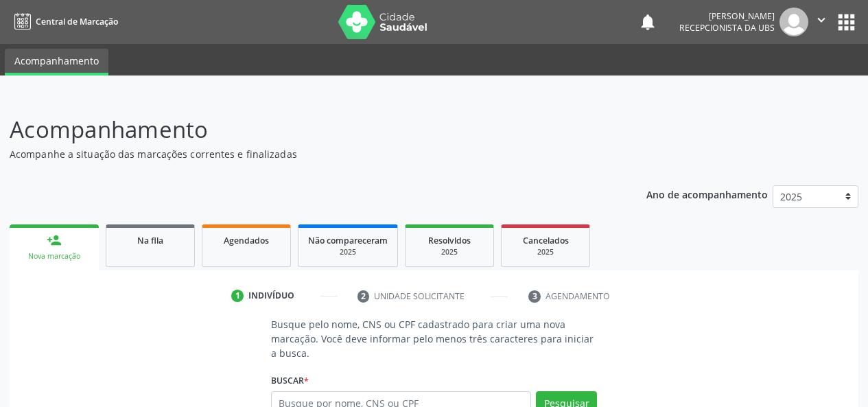 The height and width of the screenshot is (407, 868). I want to click on span: Na fila, so click(150, 240).